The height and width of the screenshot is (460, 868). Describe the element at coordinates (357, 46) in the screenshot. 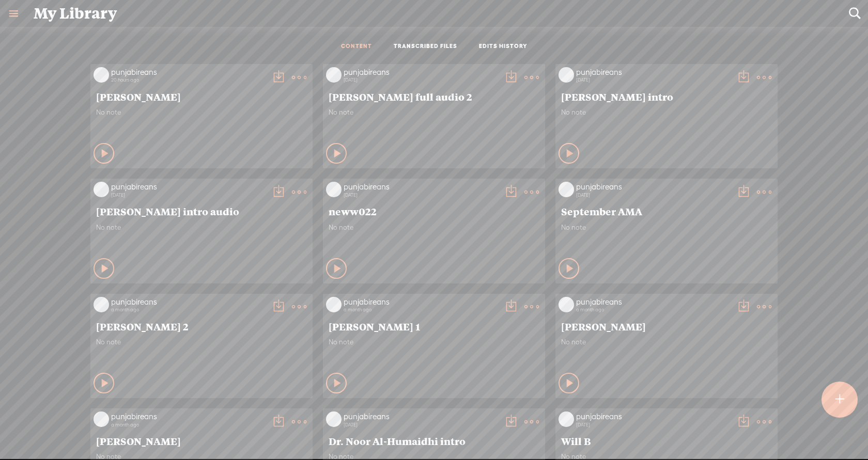

I see `a: CONTENT` at that location.